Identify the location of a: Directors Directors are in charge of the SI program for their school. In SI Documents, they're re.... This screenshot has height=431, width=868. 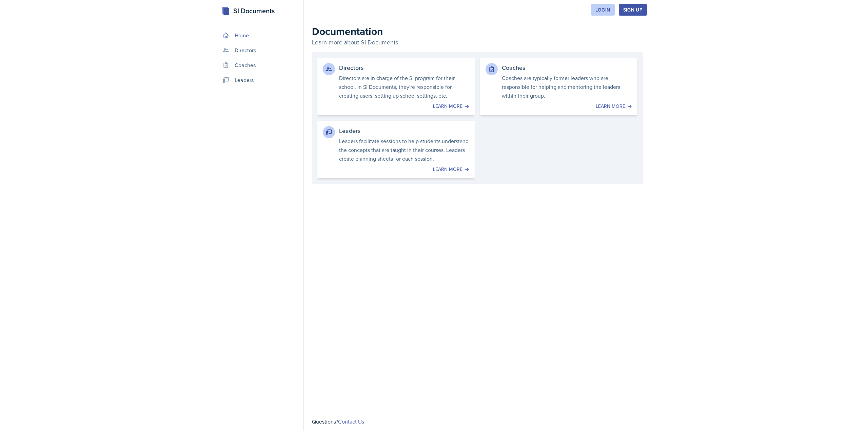
(397, 86).